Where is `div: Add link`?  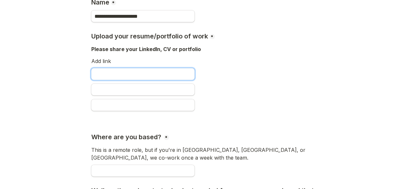
div: Add link is located at coordinates (204, 62).